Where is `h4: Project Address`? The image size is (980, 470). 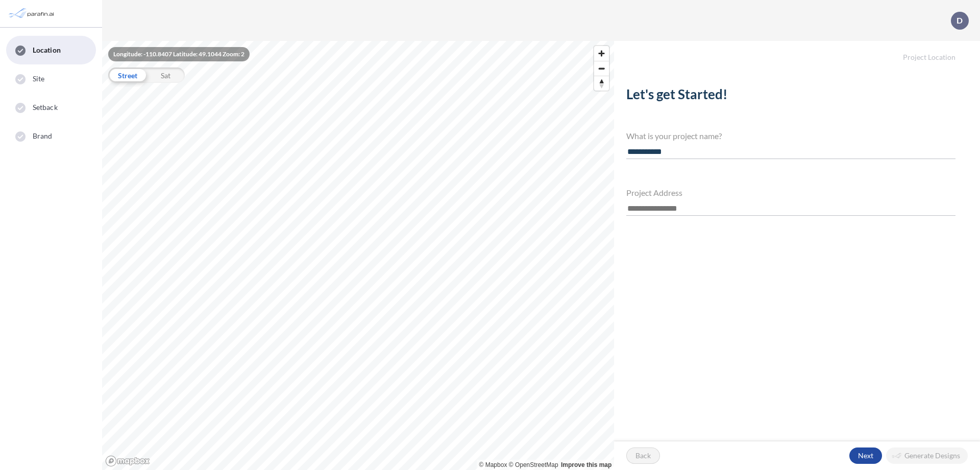
h4: Project Address is located at coordinates (791, 192).